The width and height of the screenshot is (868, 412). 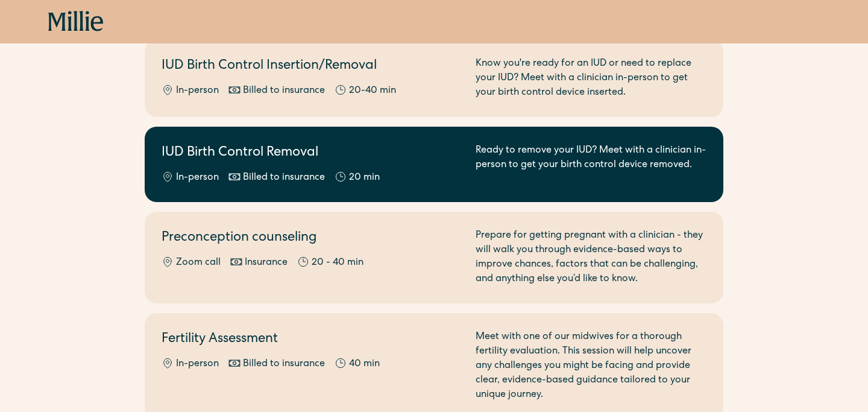 What do you see at coordinates (266, 263) in the screenshot?
I see `div: Insurance` at bounding box center [266, 263].